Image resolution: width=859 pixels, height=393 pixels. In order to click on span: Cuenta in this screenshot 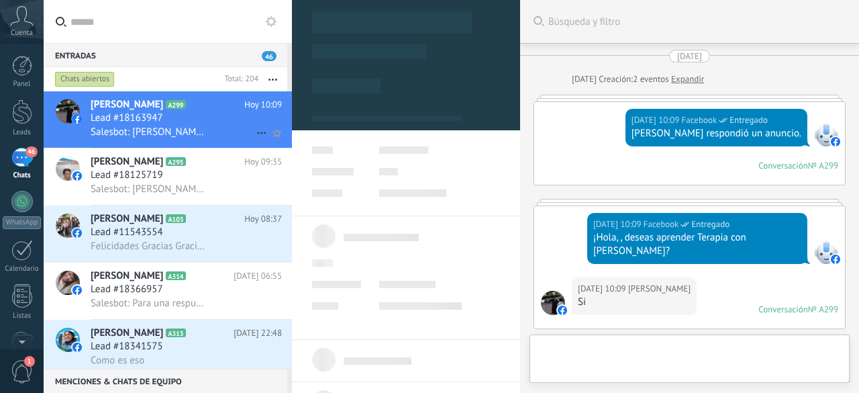, I will do `click(21, 33)`.